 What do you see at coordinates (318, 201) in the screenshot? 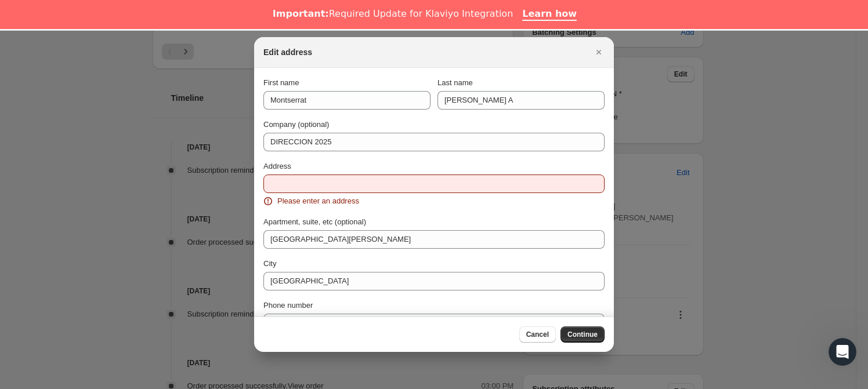
I see `span: Please enter an address` at bounding box center [318, 201].